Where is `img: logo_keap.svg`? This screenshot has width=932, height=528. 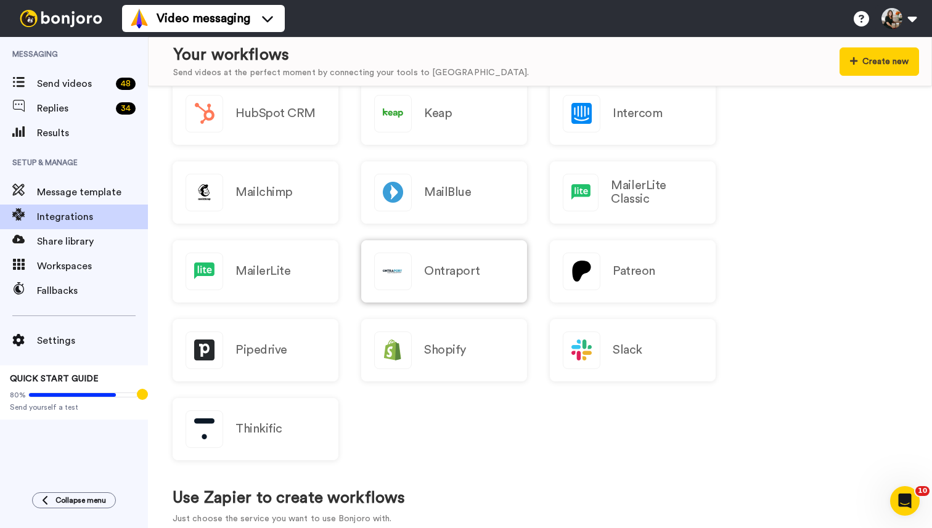 img: logo_keap.svg is located at coordinates (393, 113).